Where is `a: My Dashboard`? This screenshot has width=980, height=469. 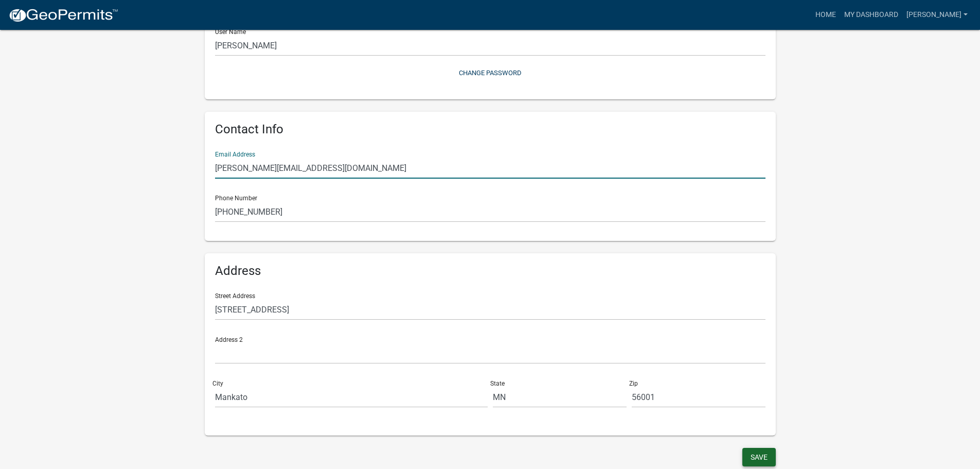
a: My Dashboard is located at coordinates (871, 15).